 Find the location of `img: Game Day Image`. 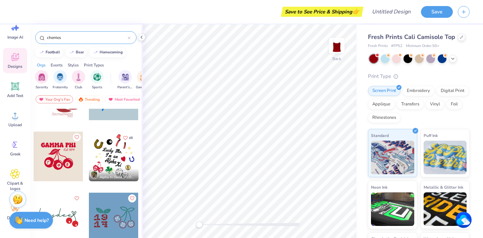

img: Game Day Image is located at coordinates (144, 77).